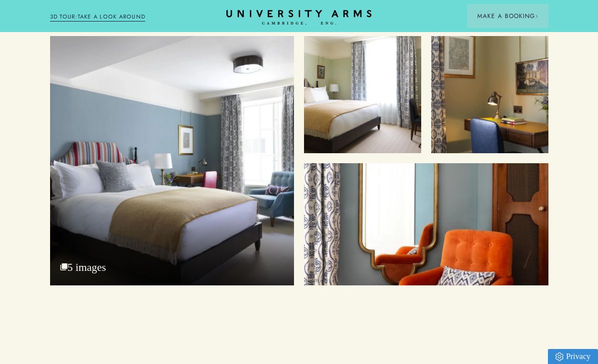 The width and height of the screenshot is (598, 364). I want to click on img: Arrow icon, so click(536, 16).